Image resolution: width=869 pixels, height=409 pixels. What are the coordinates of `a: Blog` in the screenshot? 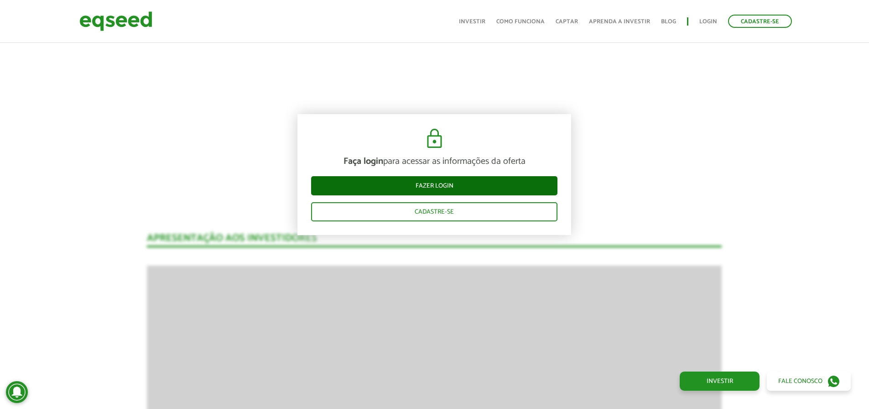 It's located at (668, 21).